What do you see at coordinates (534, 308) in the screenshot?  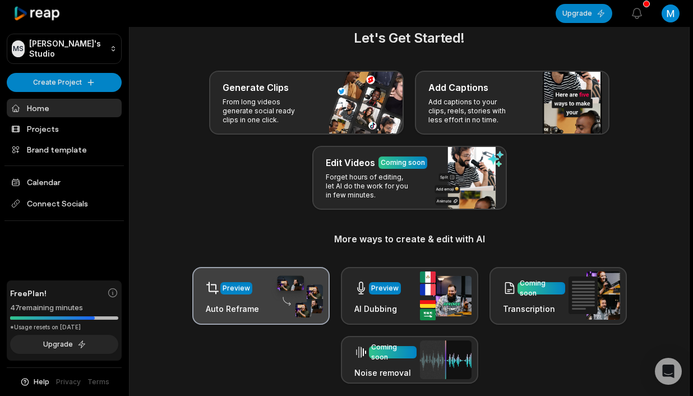 I see `h3: Transcription` at bounding box center [534, 308].